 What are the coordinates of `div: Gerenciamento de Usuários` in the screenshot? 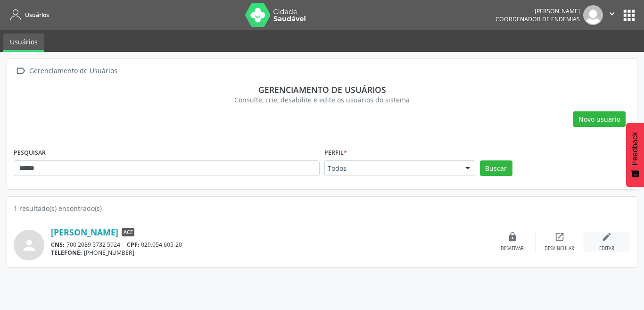 It's located at (73, 71).